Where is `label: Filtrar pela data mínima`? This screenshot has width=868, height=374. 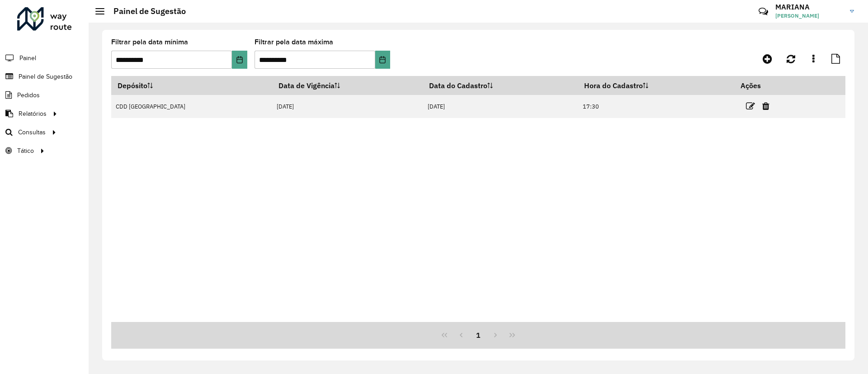
label: Filtrar pela data mínima is located at coordinates (150, 42).